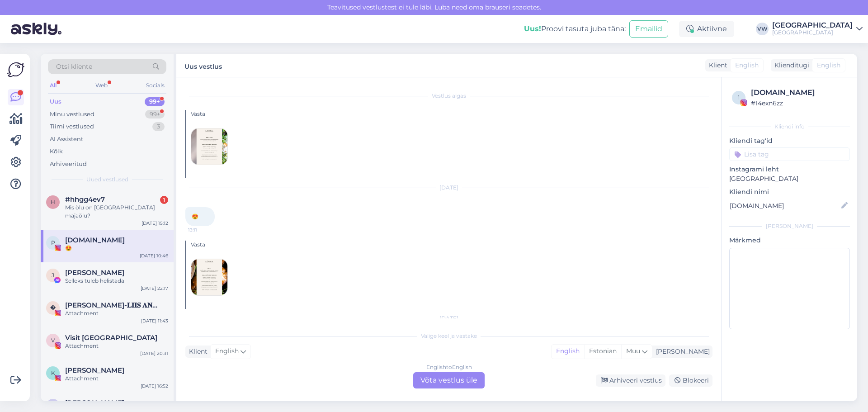 The image size is (868, 412). What do you see at coordinates (789, 240) in the screenshot?
I see `p: Märkmed` at bounding box center [789, 240].